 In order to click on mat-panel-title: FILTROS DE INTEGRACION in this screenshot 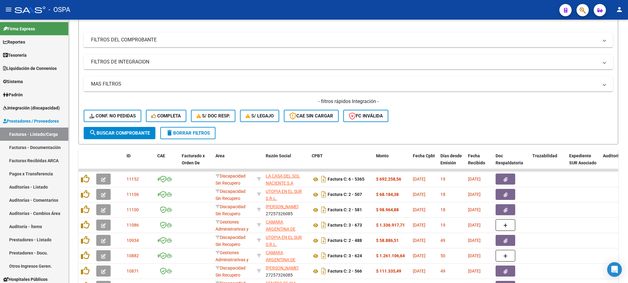, I will do `click(345, 62)`.